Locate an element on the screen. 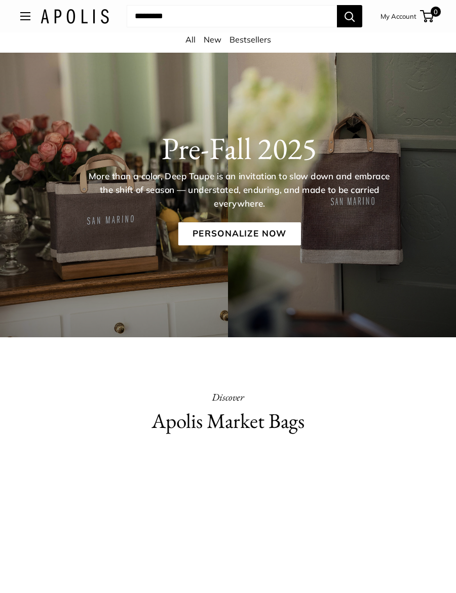 Image resolution: width=456 pixels, height=593 pixels. span: 0 is located at coordinates (436, 12).